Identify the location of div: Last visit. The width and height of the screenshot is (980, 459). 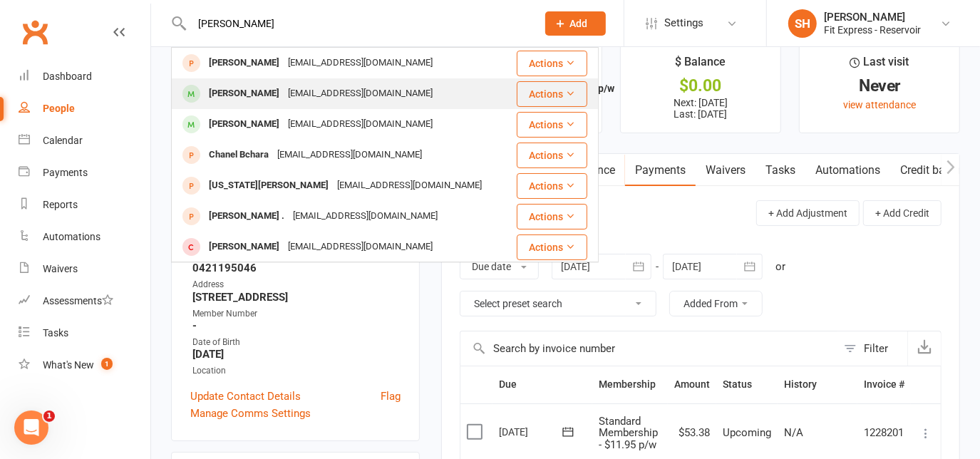
(880, 66).